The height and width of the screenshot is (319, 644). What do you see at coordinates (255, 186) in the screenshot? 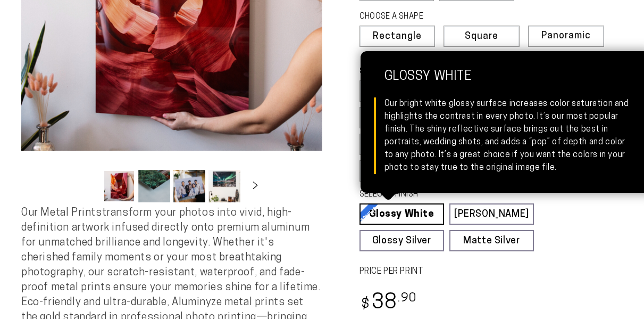
I see `button: Slide right` at bounding box center [255, 186].